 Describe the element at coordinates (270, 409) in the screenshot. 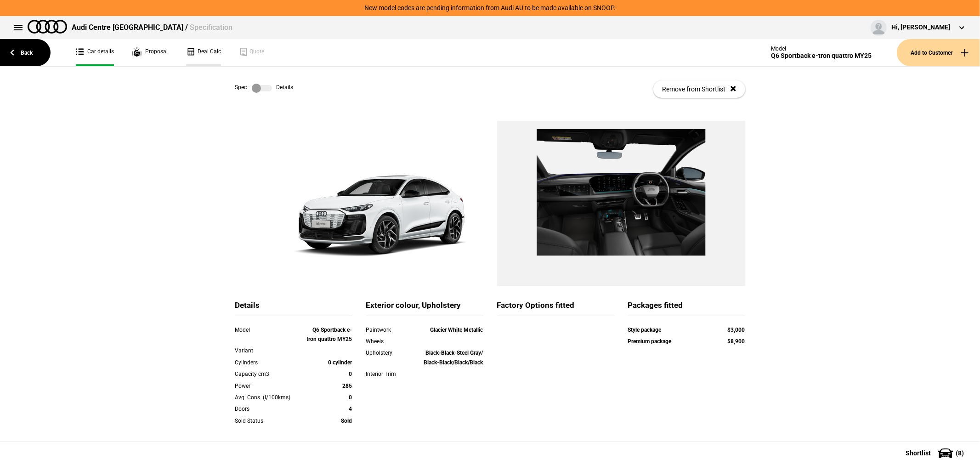

I see `div: Doors` at that location.